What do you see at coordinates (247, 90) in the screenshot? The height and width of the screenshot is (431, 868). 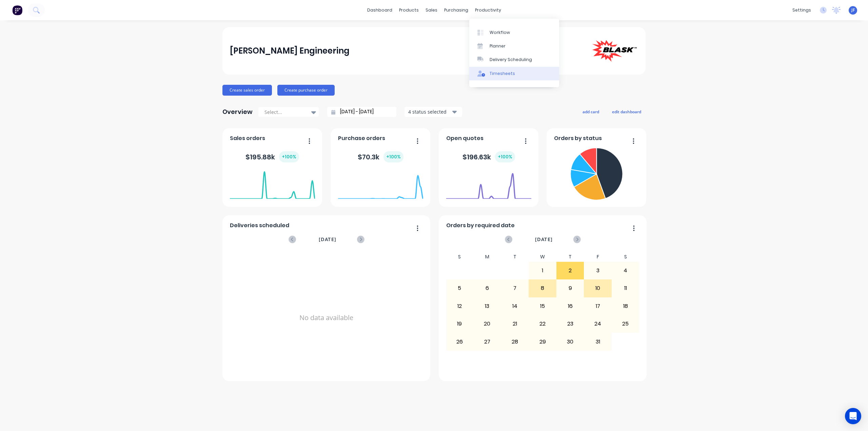 I see `button: Create sales order` at bounding box center [247, 90].